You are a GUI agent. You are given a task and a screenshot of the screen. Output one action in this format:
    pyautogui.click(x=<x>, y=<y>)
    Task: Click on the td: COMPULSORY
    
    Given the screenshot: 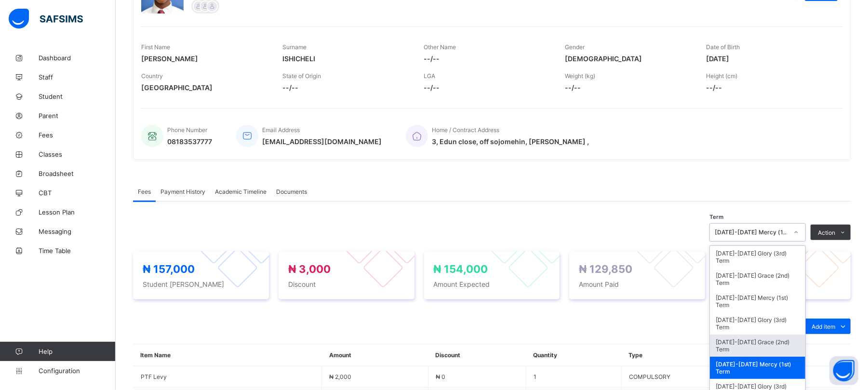 What is the action you would take?
    pyautogui.click(x=691, y=377)
    